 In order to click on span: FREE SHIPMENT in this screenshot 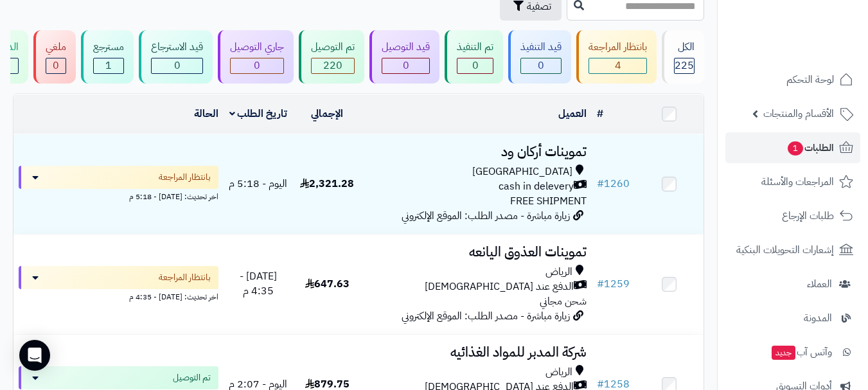, I will do `click(548, 201)`.